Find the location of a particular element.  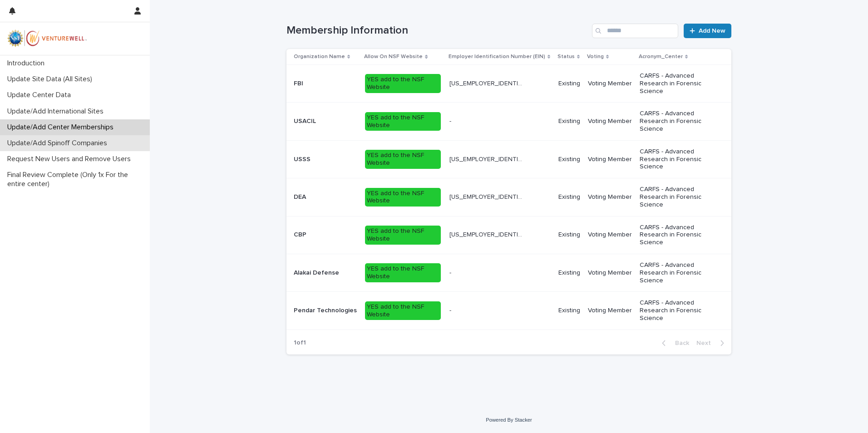

tr: Pendar TechnologiesPendar Technologies YES add to the NSF Website-- ExistingVoting MemberCARFS - ... is located at coordinates (509, 311).